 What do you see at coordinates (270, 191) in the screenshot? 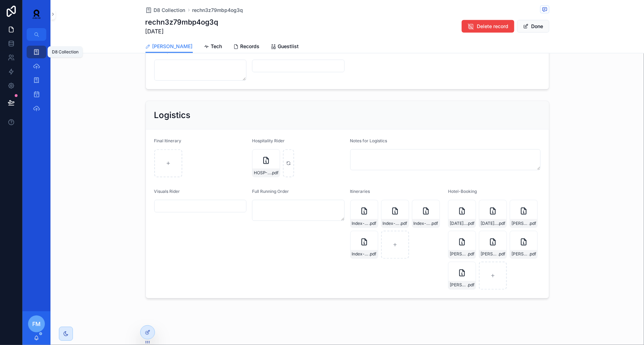
I see `span: Full Running Order` at bounding box center [270, 191].